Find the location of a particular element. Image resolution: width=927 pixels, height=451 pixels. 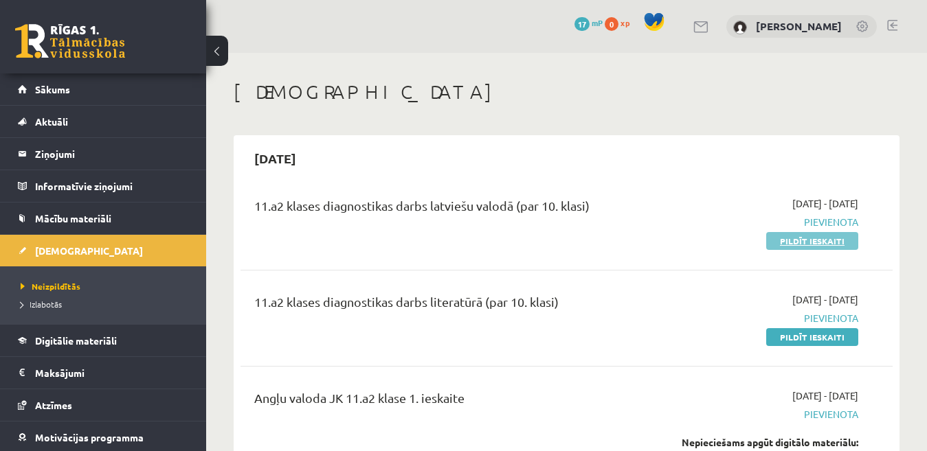

span: Motivācijas programma is located at coordinates (89, 438).